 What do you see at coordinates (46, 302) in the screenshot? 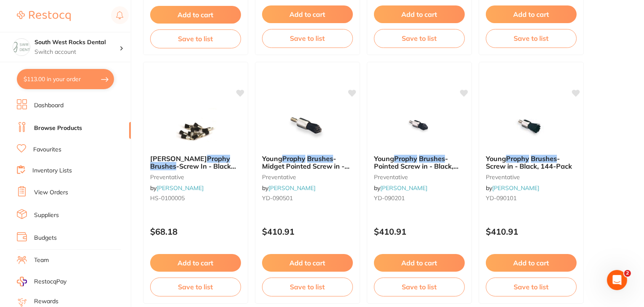
I see `a: Rewards` at bounding box center [46, 302].